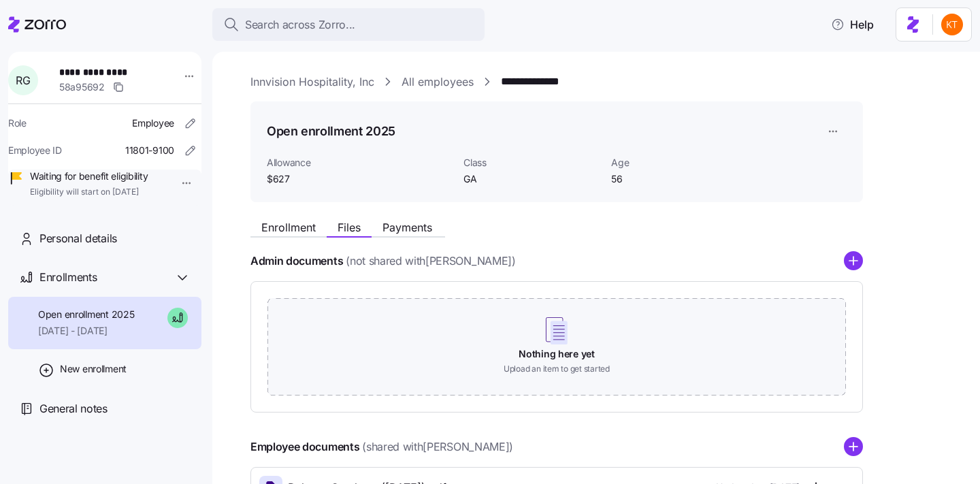 This screenshot has height=484, width=980. Describe the element at coordinates (852, 24) in the screenshot. I see `span: Help` at that location.